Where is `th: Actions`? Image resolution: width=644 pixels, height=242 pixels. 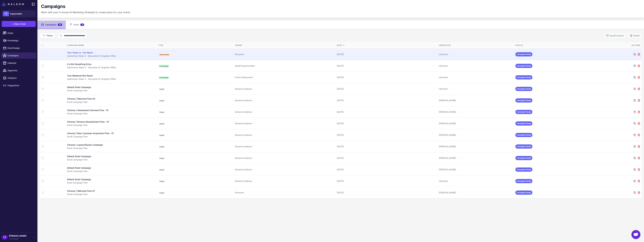
th: Actions is located at coordinates (616, 45).